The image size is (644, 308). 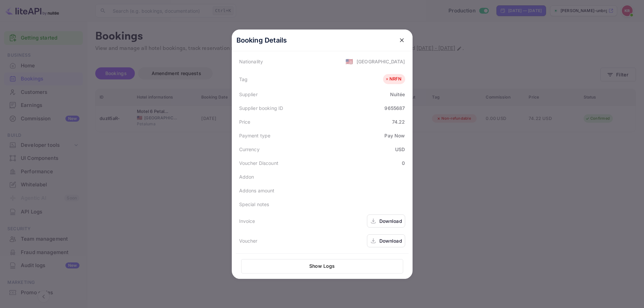 I want to click on div: Addon, so click(x=246, y=177).